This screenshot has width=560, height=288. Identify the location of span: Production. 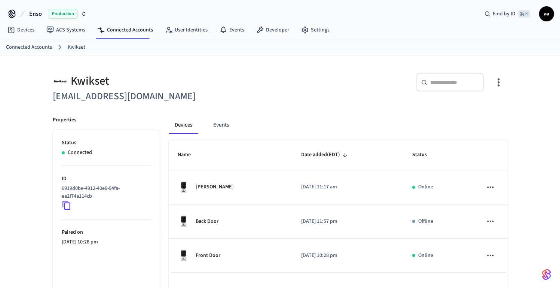
(63, 14).